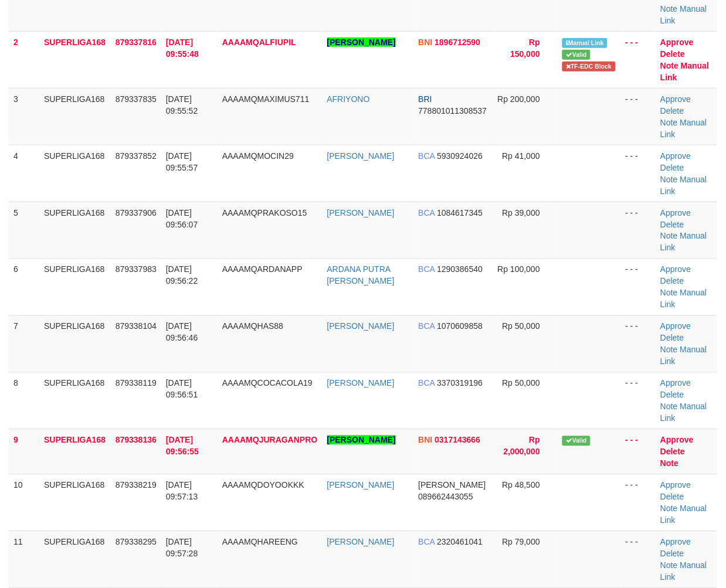 The width and height of the screenshot is (726, 588). What do you see at coordinates (521, 543) in the screenshot?
I see `span: Rp 79,000` at bounding box center [521, 543].